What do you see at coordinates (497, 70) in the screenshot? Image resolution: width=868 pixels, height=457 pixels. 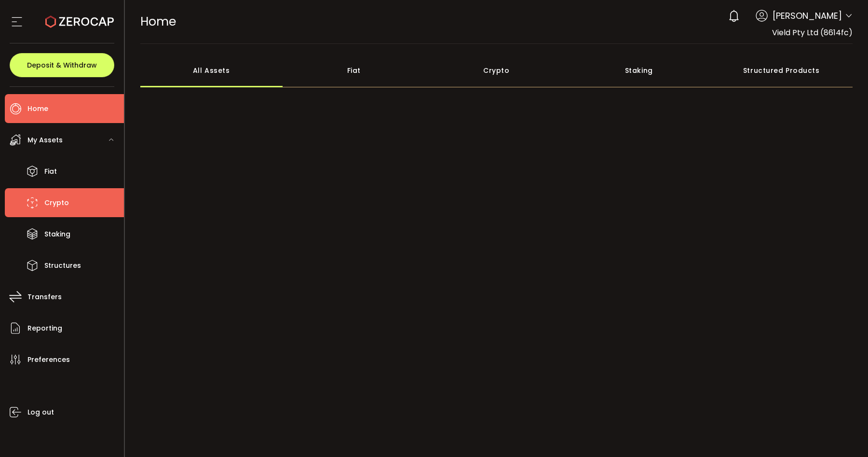 I see `div: Crypto` at bounding box center [497, 70].